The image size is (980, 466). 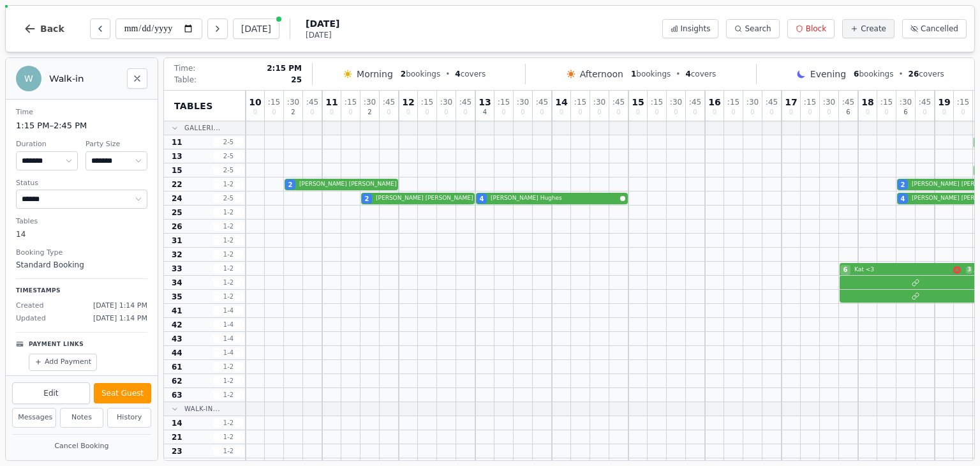 What do you see at coordinates (34, 417) in the screenshot?
I see `button: Messages` at bounding box center [34, 417].